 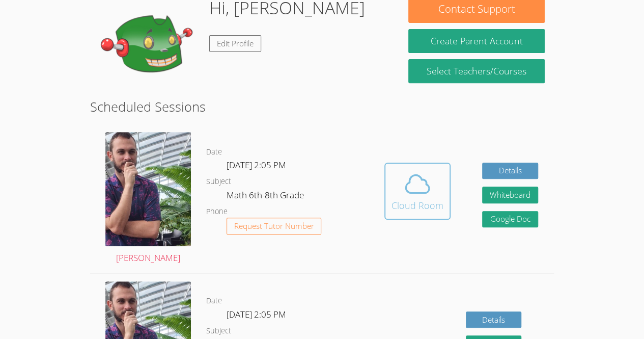 What do you see at coordinates (217, 211) in the screenshot?
I see `dt: Phone` at bounding box center [217, 211].